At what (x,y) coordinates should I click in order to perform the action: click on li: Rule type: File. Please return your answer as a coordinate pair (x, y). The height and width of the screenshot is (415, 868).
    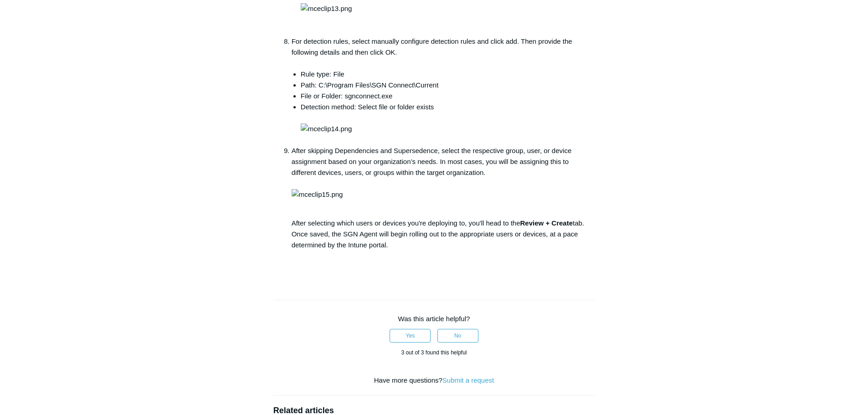
    Looking at the image, I should click on (448, 74).